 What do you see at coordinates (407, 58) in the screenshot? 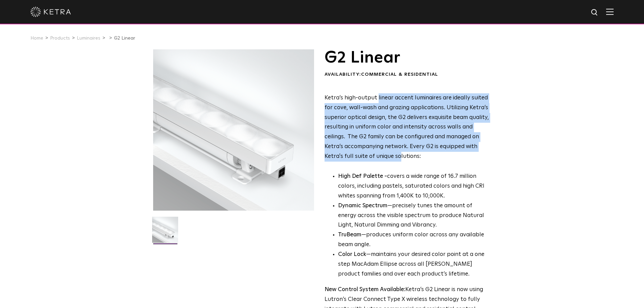
I see `h1: G2 Linear` at bounding box center [407, 58].